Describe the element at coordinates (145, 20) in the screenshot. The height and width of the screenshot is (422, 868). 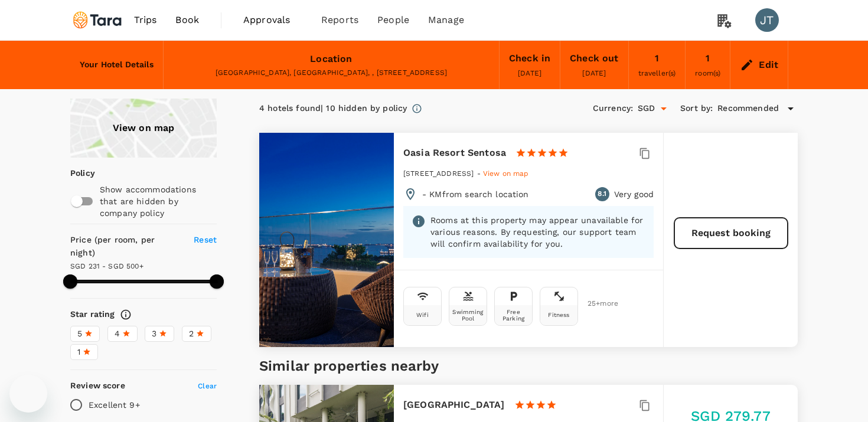
I see `span: Trips` at that location.